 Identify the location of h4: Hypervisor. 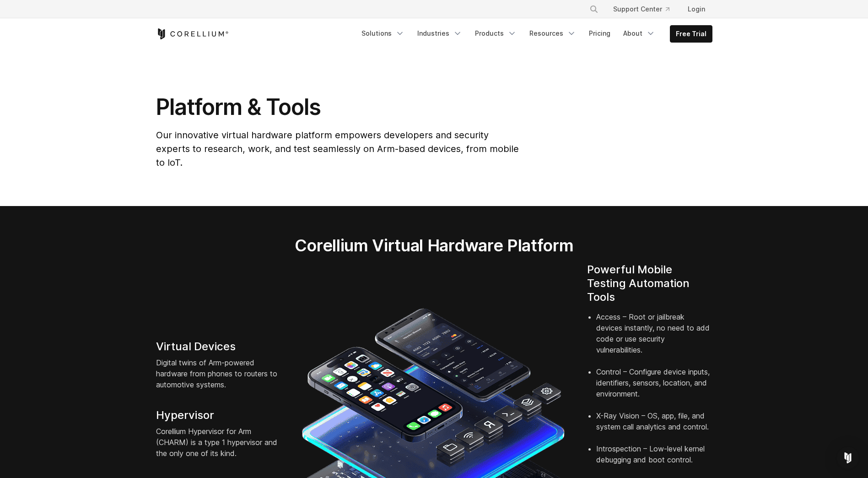
(218, 416).